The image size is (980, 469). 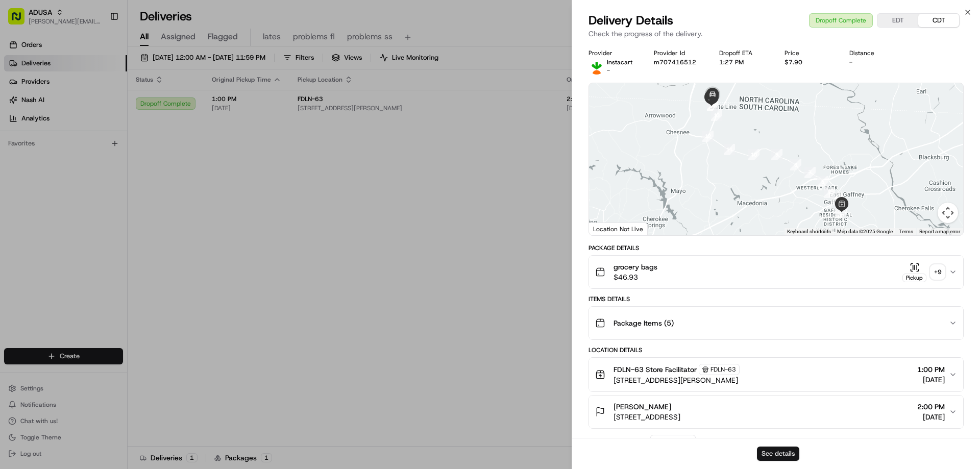 I want to click on span: API Documentation, so click(x=130, y=153).